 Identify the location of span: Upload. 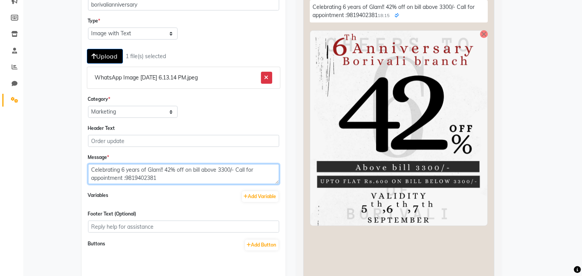
(105, 56).